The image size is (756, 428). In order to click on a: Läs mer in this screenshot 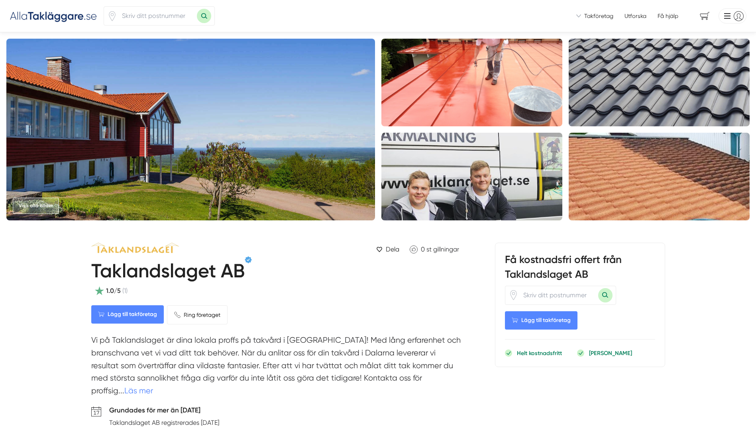, I will do `click(139, 390)`.